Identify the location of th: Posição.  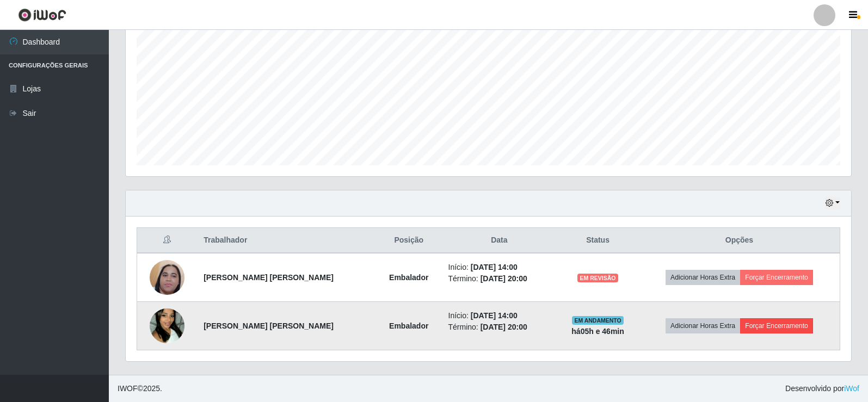
(409, 240).